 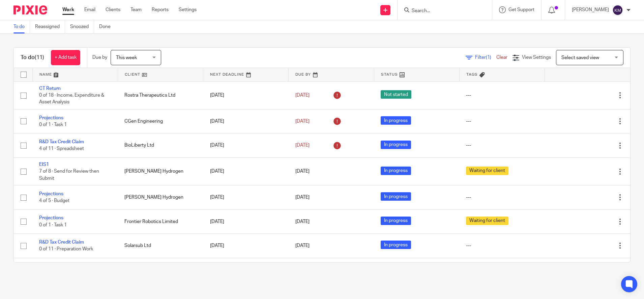 What do you see at coordinates (502, 58) in the screenshot?
I see `a: Clear` at bounding box center [502, 58].